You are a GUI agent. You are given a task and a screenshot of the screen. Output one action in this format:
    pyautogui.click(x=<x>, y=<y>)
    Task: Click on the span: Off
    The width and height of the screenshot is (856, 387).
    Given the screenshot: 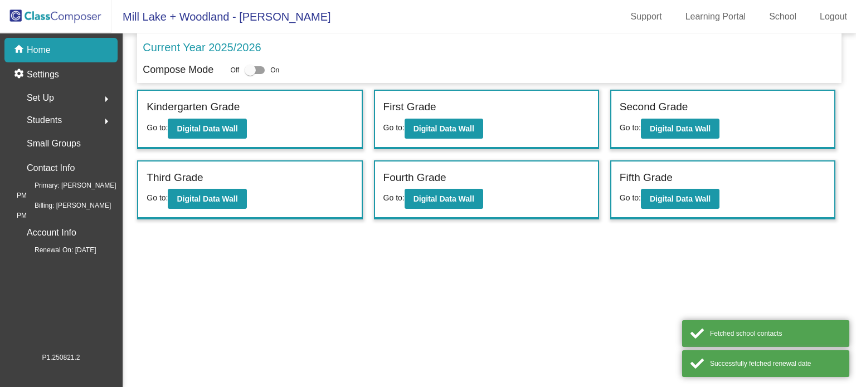 What is the action you would take?
    pyautogui.click(x=234, y=70)
    